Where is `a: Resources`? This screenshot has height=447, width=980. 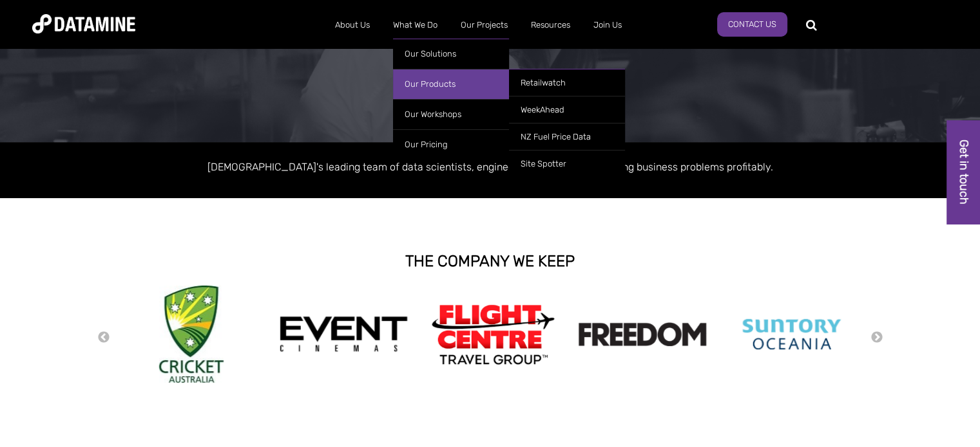 a: Resources is located at coordinates (550, 25).